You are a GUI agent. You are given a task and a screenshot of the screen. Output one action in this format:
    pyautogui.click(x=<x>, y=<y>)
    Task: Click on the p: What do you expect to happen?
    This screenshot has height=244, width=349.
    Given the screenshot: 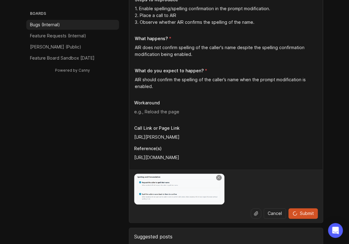 What is the action you would take?
    pyautogui.click(x=169, y=71)
    